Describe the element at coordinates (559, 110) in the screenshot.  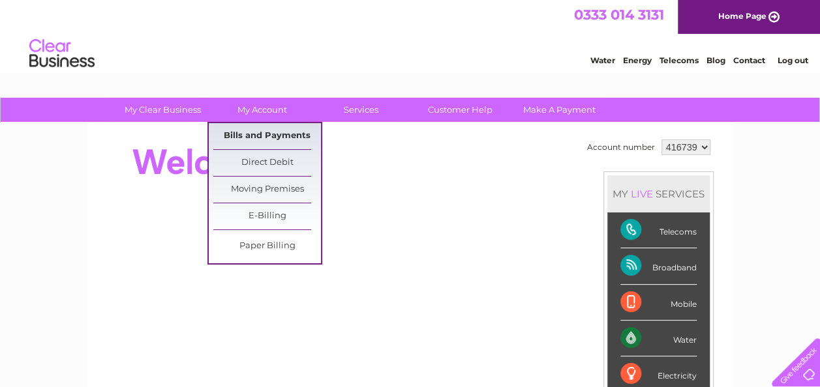
I see `a: Make A Payment` at that location.